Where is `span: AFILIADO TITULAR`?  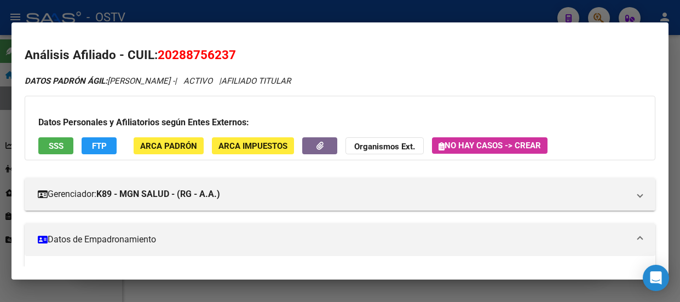 span: AFILIADO TITULAR is located at coordinates (256, 81).